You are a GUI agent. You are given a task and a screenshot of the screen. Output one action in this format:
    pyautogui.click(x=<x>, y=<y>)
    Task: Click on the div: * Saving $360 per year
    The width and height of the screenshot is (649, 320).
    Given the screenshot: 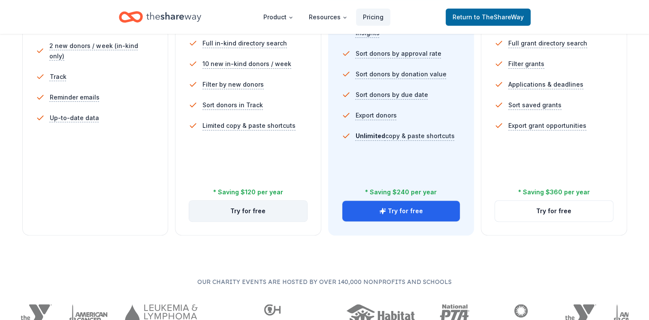 What is the action you would take?
    pyautogui.click(x=554, y=192)
    